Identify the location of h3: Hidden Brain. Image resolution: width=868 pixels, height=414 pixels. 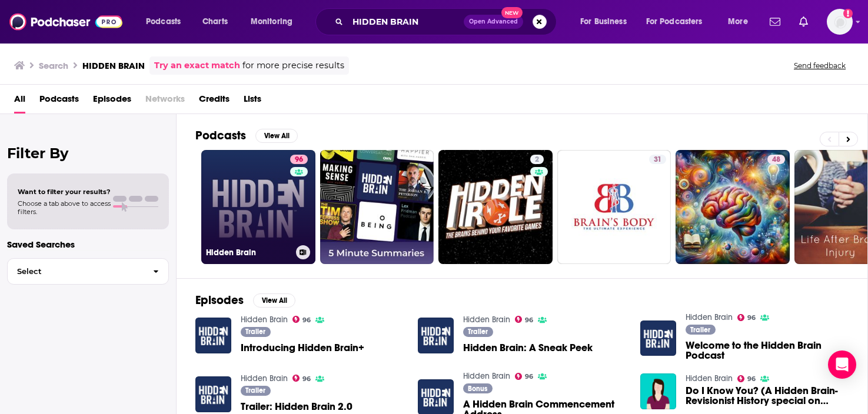
(248, 252).